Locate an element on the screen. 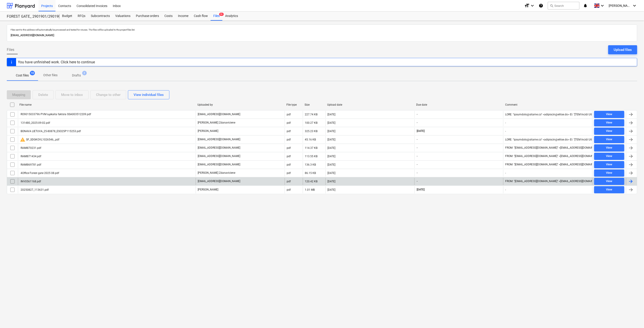  i: format_size is located at coordinates (527, 6).